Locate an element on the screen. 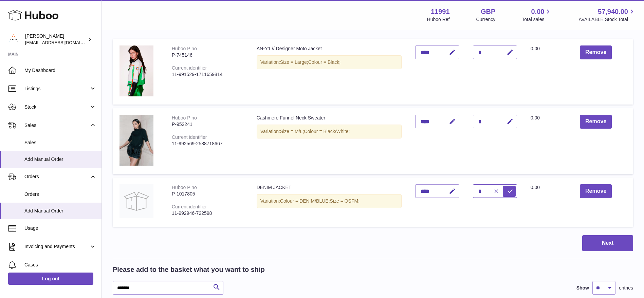 This screenshot has height=298, width=644. td: AN-Y1 // Designer Moto Jacket is located at coordinates (329, 71).